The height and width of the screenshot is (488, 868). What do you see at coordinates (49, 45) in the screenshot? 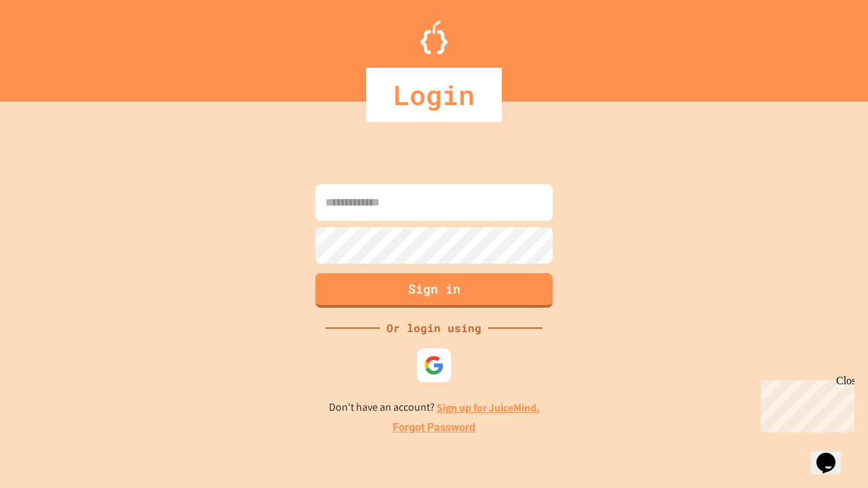
I see `div: Chat with us now!Close` at bounding box center [49, 45].